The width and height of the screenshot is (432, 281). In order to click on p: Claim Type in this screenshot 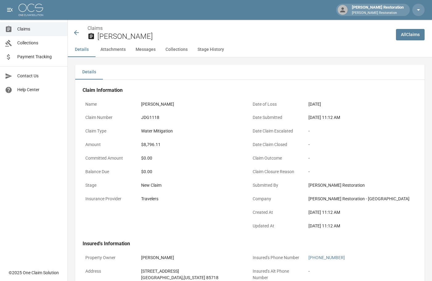, I will do `click(110, 131)`.